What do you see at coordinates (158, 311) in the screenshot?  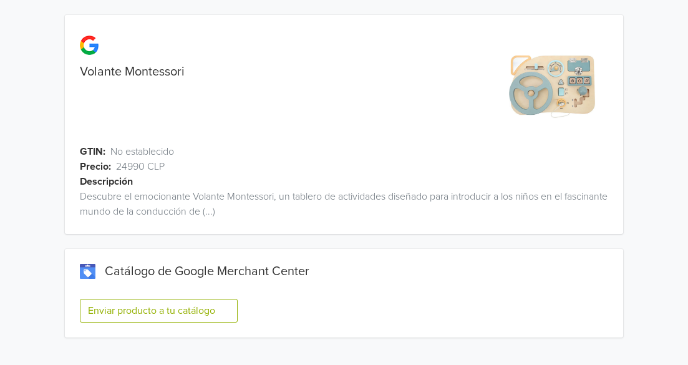 I see `button: Enviar producto a tu catálogo` at bounding box center [158, 311].